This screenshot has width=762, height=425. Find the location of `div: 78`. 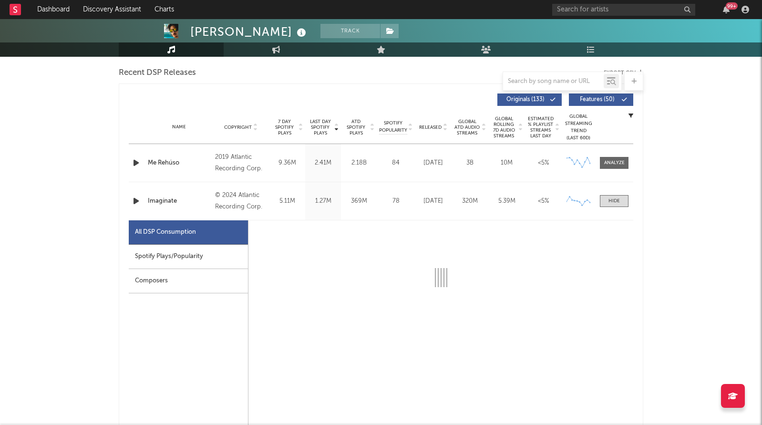

div: 78 is located at coordinates (396, 201).